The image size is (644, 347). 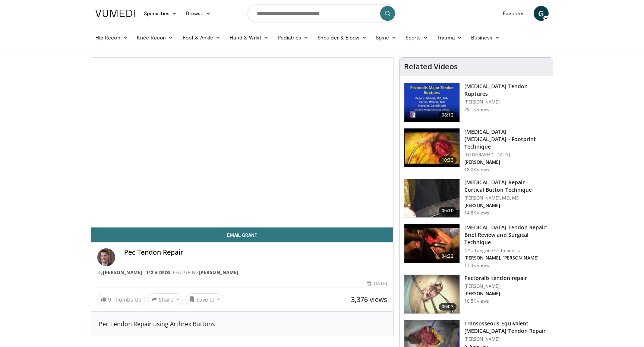 I want to click on p: 11.4K views, so click(x=477, y=265).